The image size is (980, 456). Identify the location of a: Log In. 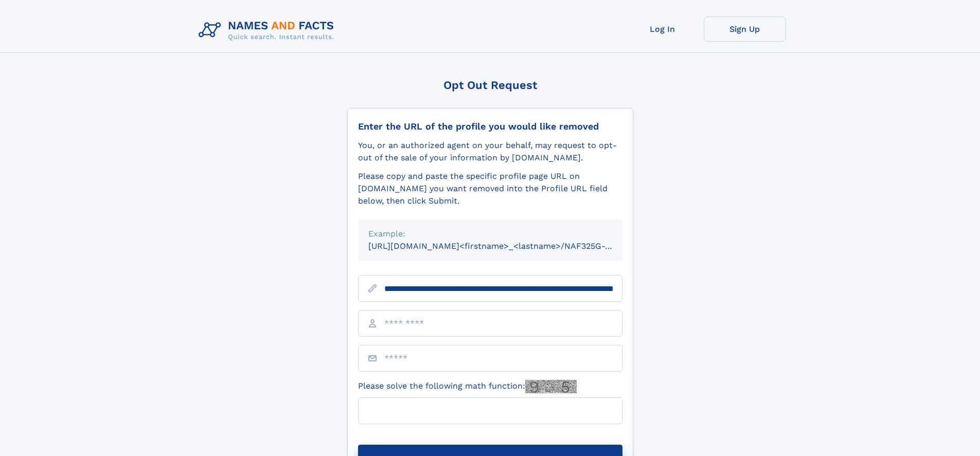
(663, 29).